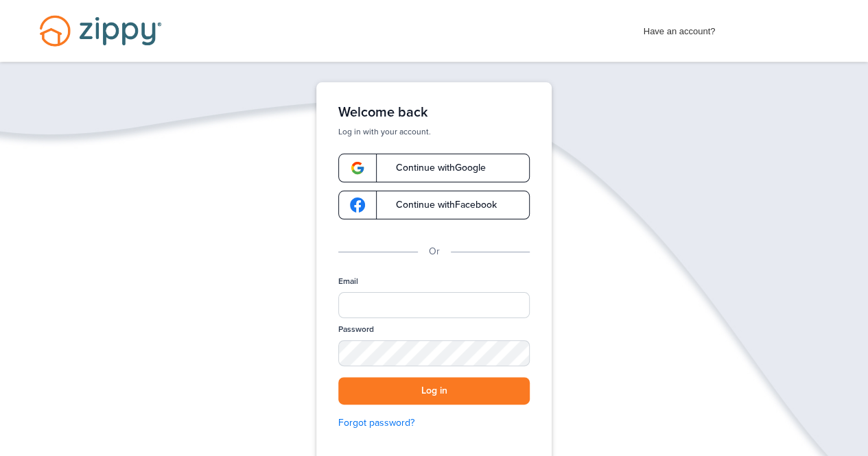 The height and width of the screenshot is (456, 868). What do you see at coordinates (439, 205) in the screenshot?
I see `span: Continue with Facebook` at bounding box center [439, 205].